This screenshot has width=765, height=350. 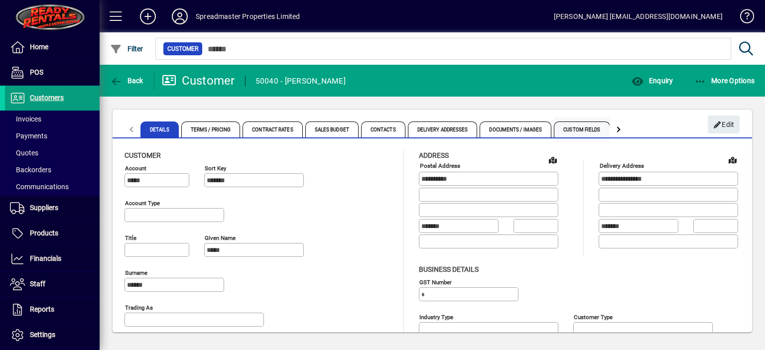 What do you see at coordinates (143, 203) in the screenshot?
I see `mat-label: Account Type` at bounding box center [143, 203].